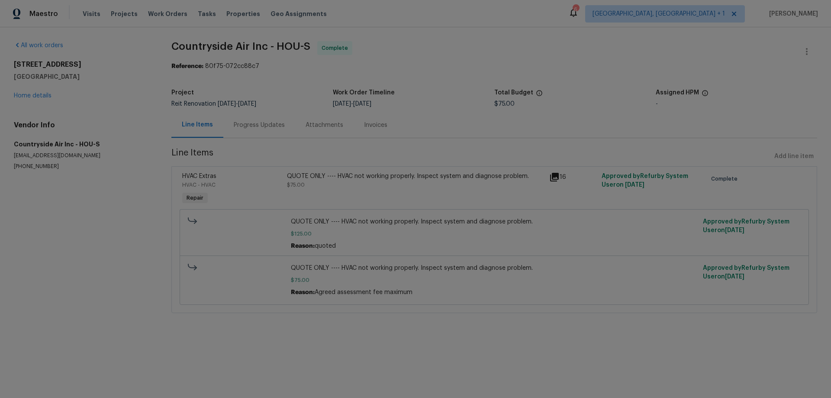 Image resolution: width=831 pixels, height=398 pixels. What do you see at coordinates (324, 125) in the screenshot?
I see `div: Attachments` at bounding box center [324, 125].